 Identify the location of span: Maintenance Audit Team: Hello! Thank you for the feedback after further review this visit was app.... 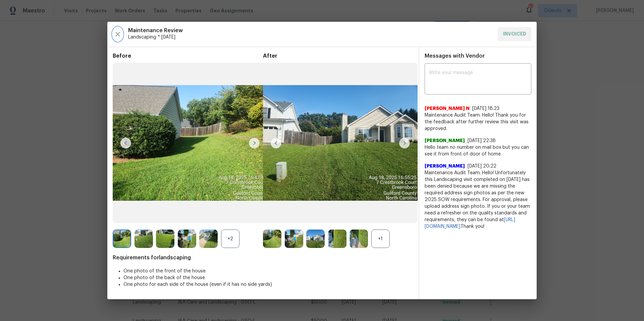
(478, 122).